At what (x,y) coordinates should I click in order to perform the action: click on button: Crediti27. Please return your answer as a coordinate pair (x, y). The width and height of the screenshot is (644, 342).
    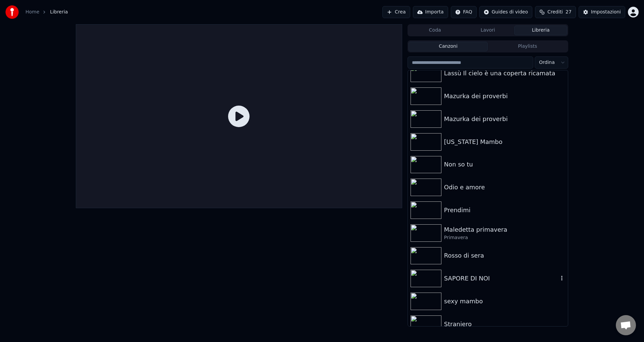
    Looking at the image, I should click on (555, 12).